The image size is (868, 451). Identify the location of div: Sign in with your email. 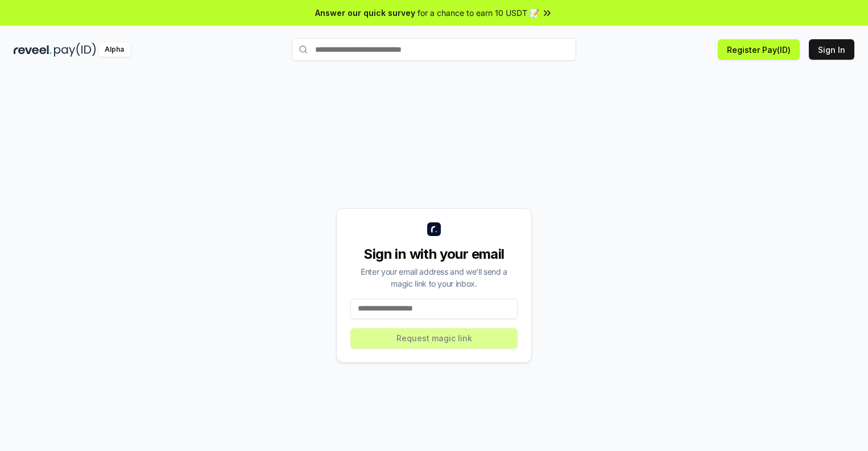
(434, 254).